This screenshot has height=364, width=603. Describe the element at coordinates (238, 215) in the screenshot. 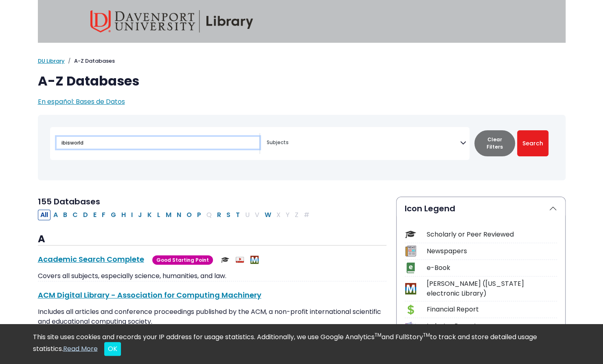

I see `button: Filter Results T` at that location.